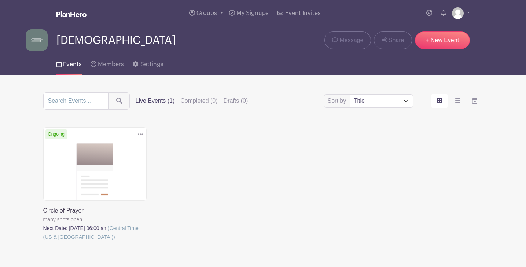  Describe the element at coordinates (69, 63) in the screenshot. I see `a: Events` at that location.